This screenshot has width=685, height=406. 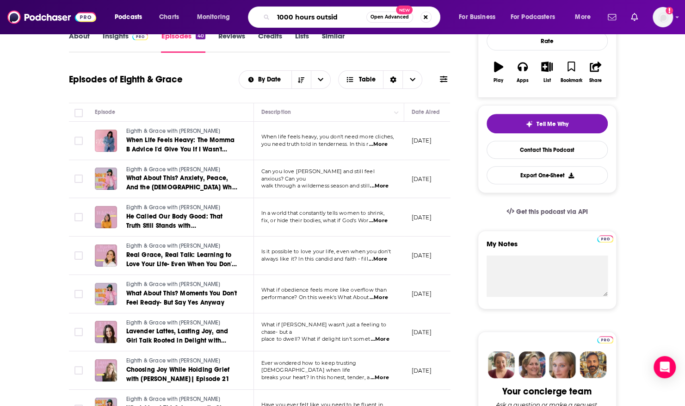 What do you see at coordinates (551, 211) in the screenshot?
I see `span: Get this podcast via API` at bounding box center [551, 211].